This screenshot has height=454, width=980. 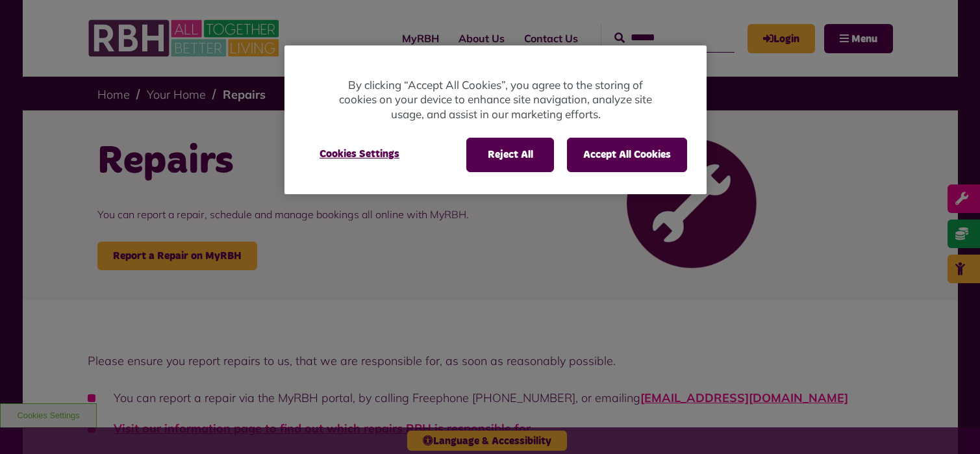 I want to click on button: Accept All Cookies, so click(x=627, y=154).